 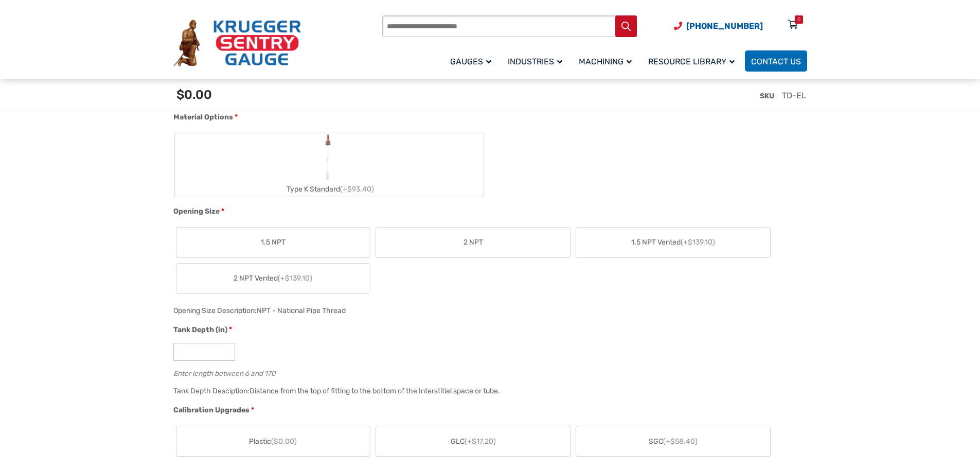 What do you see at coordinates (673, 442) in the screenshot?
I see `span: SGC` at bounding box center [673, 442].